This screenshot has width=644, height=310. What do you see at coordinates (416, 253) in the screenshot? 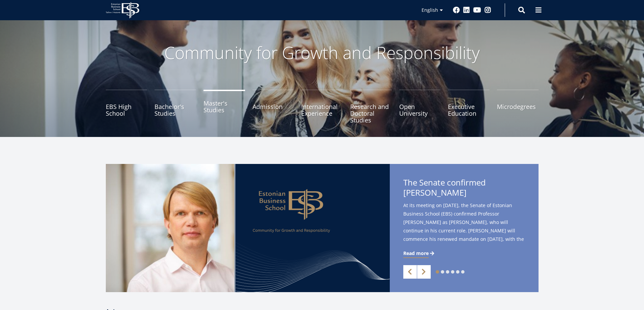
I see `span: Read more` at bounding box center [416, 253].